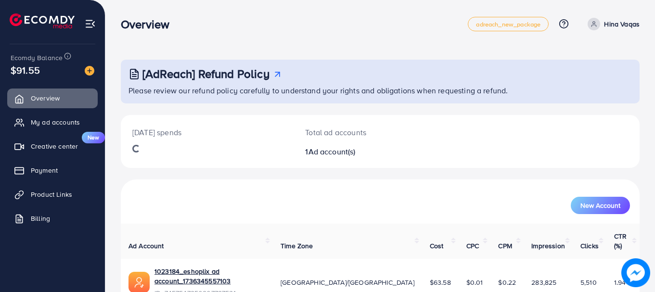  Describe the element at coordinates (359, 152) in the screenshot. I see `h2: 1` at that location.